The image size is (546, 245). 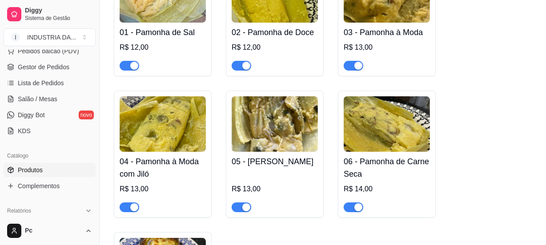 What do you see at coordinates (163, 32) in the screenshot?
I see `h4: 01 - Pamonha de Sal` at bounding box center [163, 32].